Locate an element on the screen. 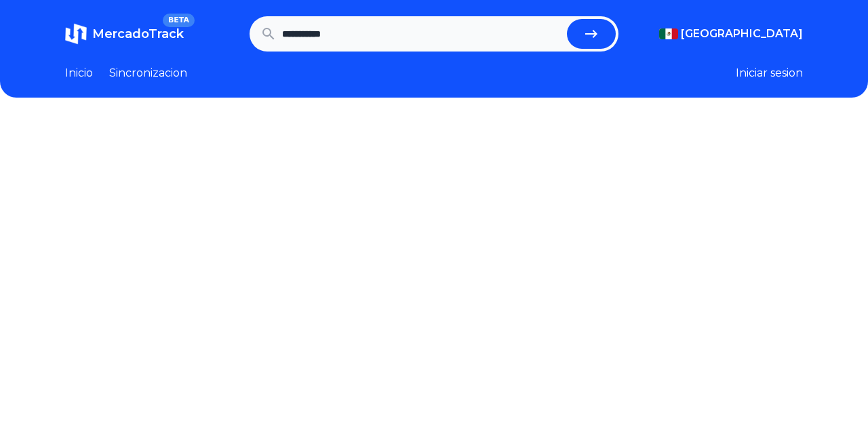 The image size is (868, 446). img: Mexico is located at coordinates (669, 34).